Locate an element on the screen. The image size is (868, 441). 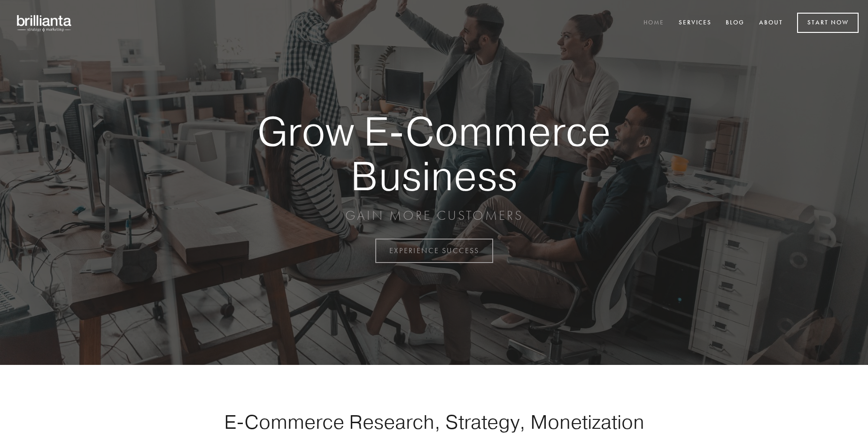
a: Services is located at coordinates (695, 23).